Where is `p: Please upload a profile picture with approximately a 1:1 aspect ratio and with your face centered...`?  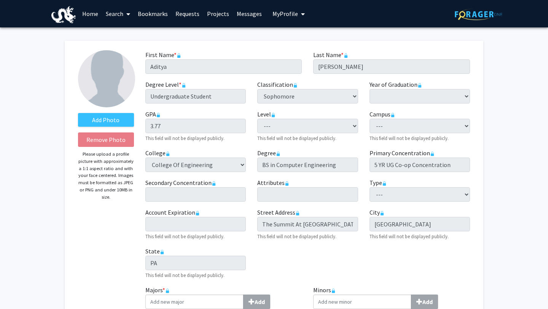 p: Please upload a profile picture with approximately a 1:1 aspect ratio and with your face centered... is located at coordinates (106, 175).